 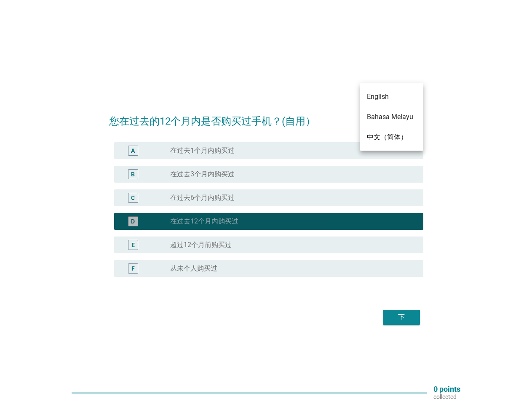 What do you see at coordinates (447, 389) in the screenshot?
I see `p: 0 points` at bounding box center [447, 389].